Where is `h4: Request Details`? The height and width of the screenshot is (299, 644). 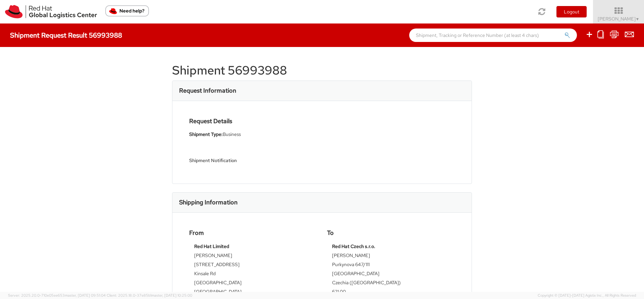 h4: Request Details is located at coordinates (253, 121).